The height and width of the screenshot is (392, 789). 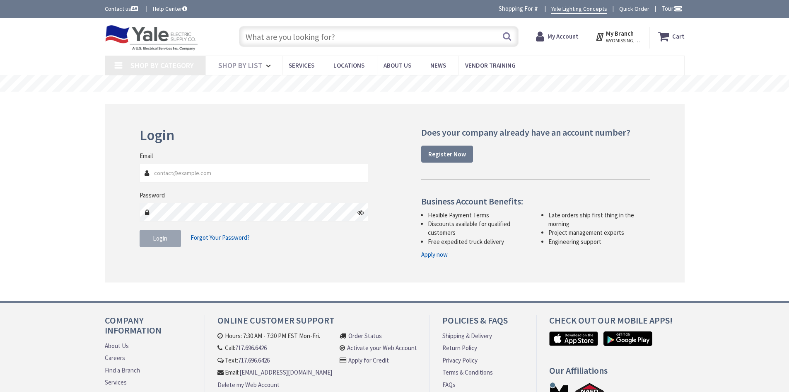 What do you see at coordinates (254, 135) in the screenshot?
I see `h2: Login` at bounding box center [254, 135].